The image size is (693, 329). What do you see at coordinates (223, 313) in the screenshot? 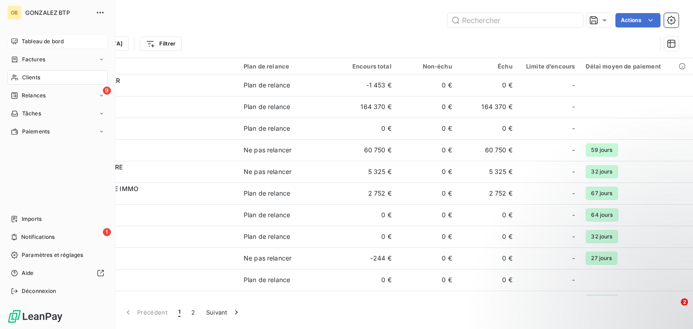
I see `button: Suivant` at bounding box center [223, 313].